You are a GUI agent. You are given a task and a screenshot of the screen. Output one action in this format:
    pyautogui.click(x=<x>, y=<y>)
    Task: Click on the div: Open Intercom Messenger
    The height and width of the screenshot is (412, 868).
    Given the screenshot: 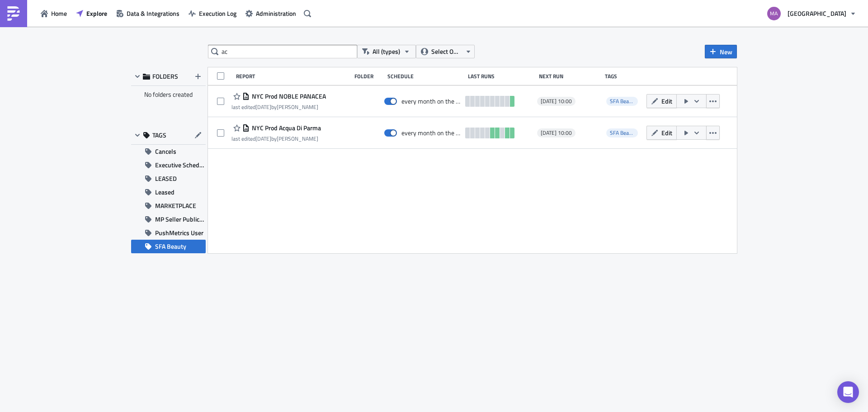 What is the action you would take?
    pyautogui.click(x=849, y=392)
    